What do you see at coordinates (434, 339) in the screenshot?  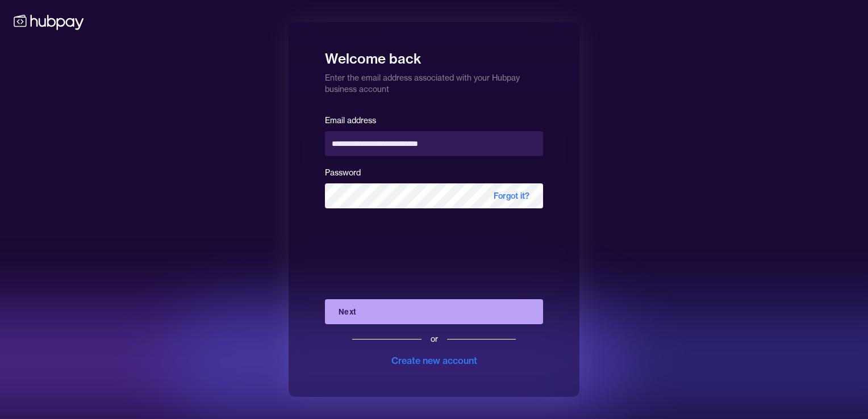 I see `div: or` at bounding box center [434, 339].